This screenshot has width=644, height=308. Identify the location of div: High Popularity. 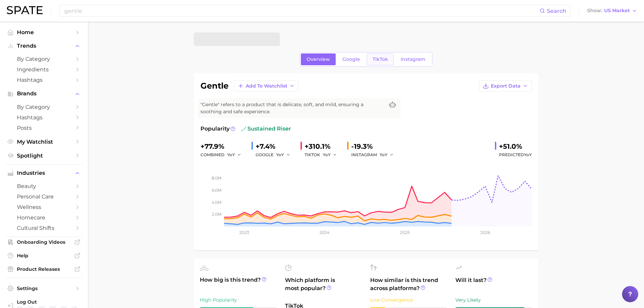
(238, 299).